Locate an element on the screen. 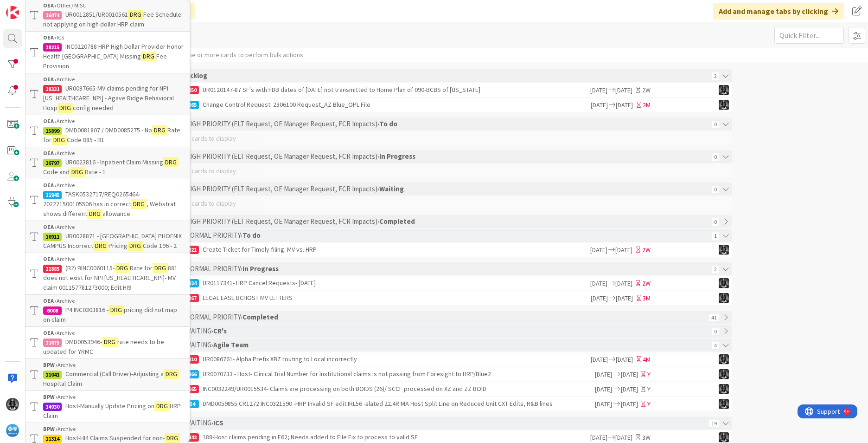 Image resolution: width=868 pixels, height=443 pixels. div: Other / MISC is located at coordinates (114, 6).